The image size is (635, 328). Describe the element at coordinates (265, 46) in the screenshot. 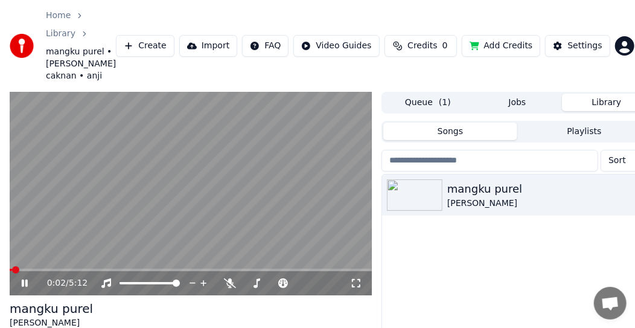

I see `button: FAQ` at that location.